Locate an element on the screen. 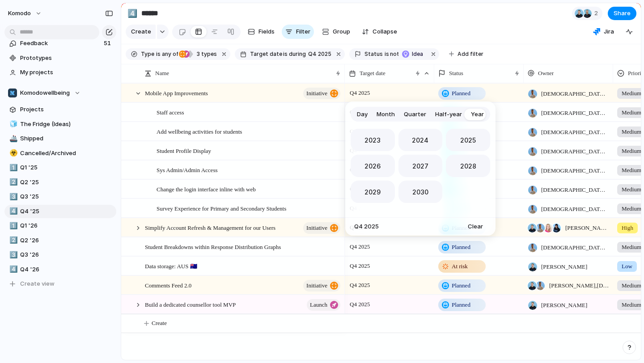 The image size is (644, 363). span: 2029 is located at coordinates (373, 192).